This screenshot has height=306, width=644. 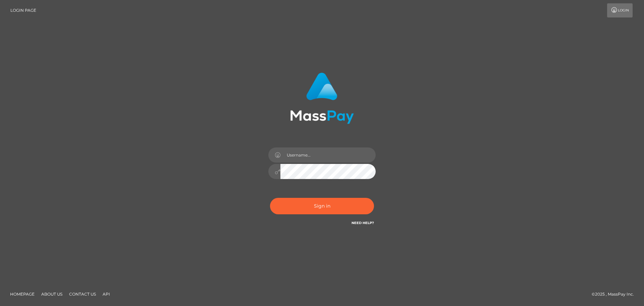 I want to click on a: Homepage, so click(x=22, y=294).